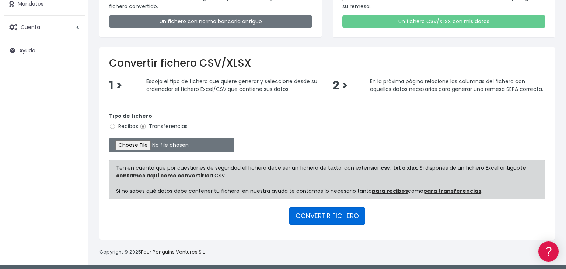 The height and width of the screenshot is (269, 566). Describe the element at coordinates (27, 50) in the screenshot. I see `span: Ayuda` at that location.